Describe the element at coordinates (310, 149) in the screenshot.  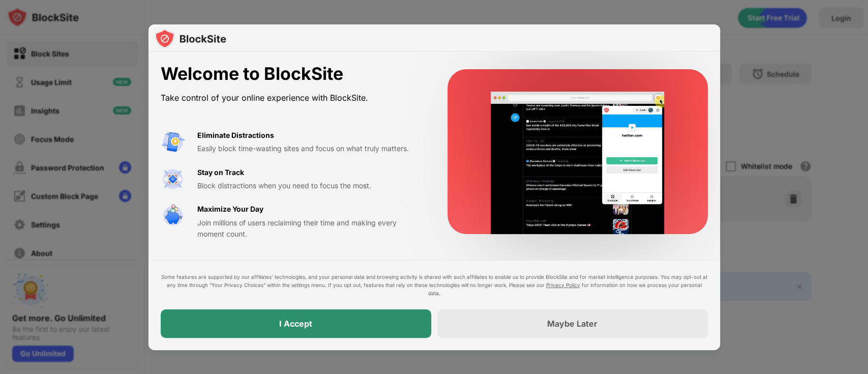
I see `div: Easily block time-wasting sites and focus on what truly matters.` at that location.